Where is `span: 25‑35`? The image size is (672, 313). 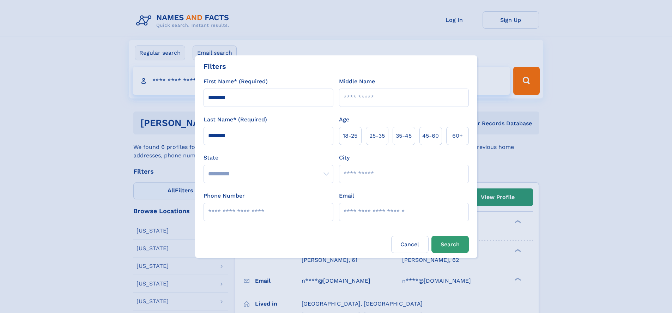 span: 25‑35 is located at coordinates (377, 136).